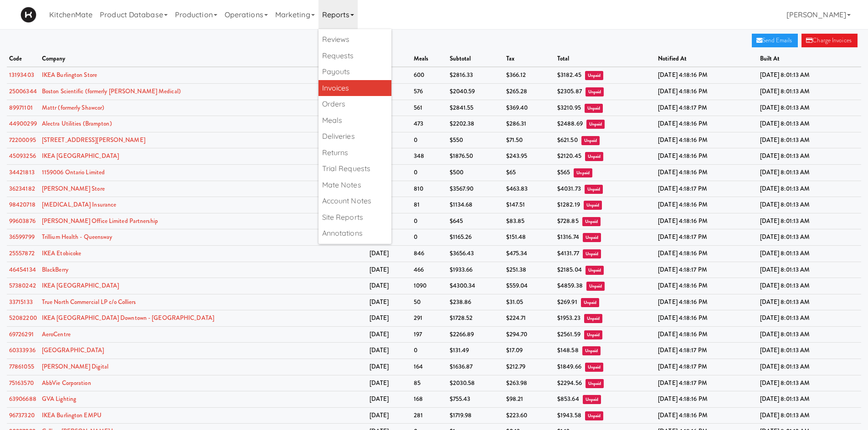 The height and width of the screenshot is (430, 868). Describe the element at coordinates (22, 350) in the screenshot. I see `a: 60333936` at that location.